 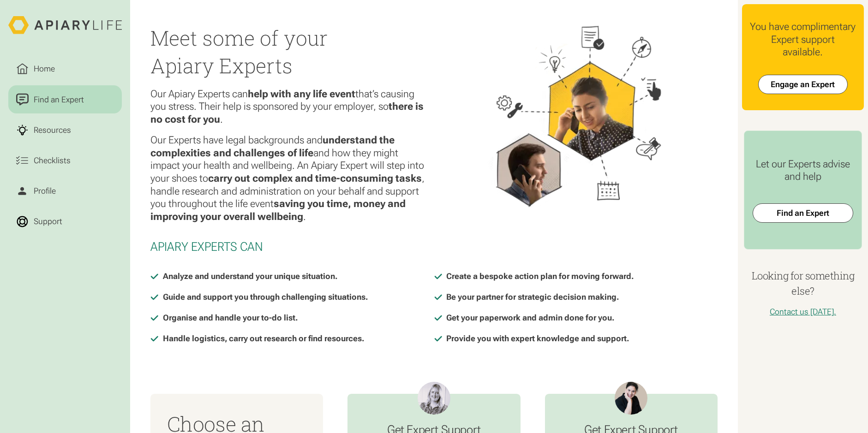 What do you see at coordinates (301, 94) in the screenshot?
I see `strong: help with any life event` at bounding box center [301, 94].